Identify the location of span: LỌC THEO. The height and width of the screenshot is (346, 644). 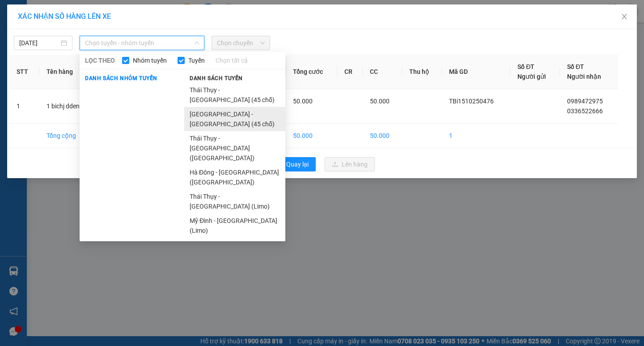
(100, 61).